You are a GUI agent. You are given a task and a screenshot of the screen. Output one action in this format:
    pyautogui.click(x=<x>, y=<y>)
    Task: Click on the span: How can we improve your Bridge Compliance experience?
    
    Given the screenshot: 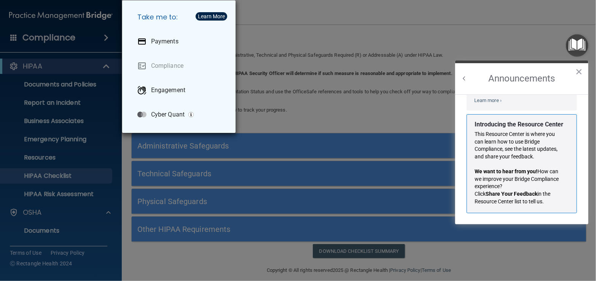 What is the action you would take?
    pyautogui.click(x=517, y=179)
    